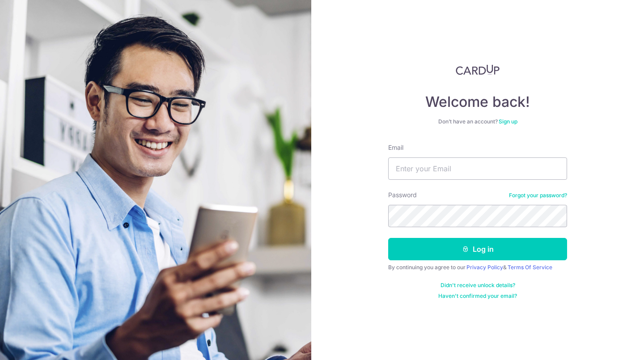  What do you see at coordinates (396, 148) in the screenshot?
I see `label: Email` at bounding box center [396, 148].